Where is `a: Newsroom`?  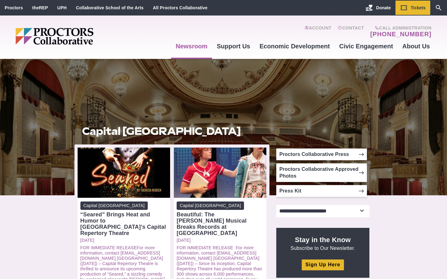 a: Newsroom is located at coordinates (191, 46).